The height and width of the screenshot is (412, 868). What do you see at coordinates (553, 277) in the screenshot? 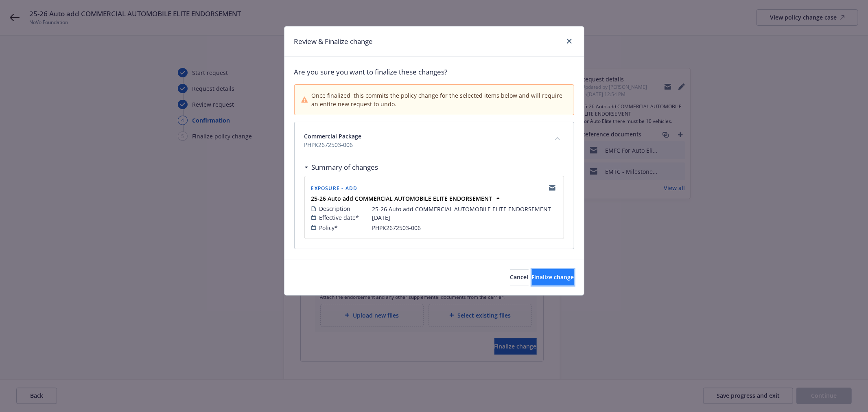
I see `span: Finalize change` at bounding box center [553, 277].